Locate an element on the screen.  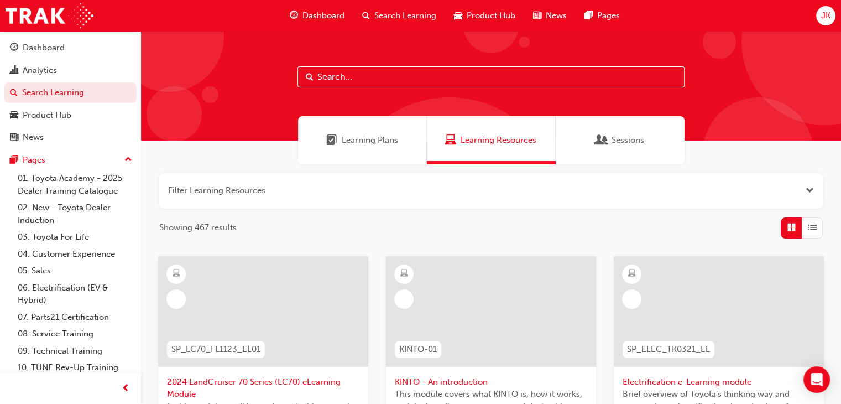
span: up-icon is located at coordinates (128, 160).